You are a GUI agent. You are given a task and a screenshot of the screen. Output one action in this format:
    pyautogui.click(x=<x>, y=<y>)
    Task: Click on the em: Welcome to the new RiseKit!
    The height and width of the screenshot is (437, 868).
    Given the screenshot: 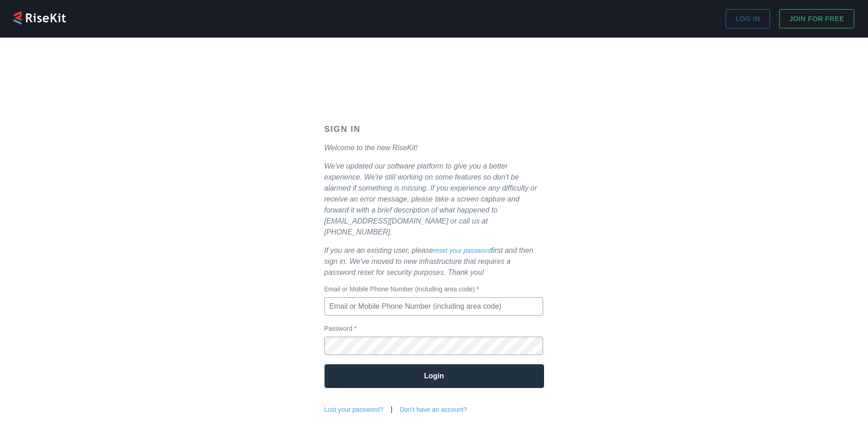 What is the action you would take?
    pyautogui.click(x=371, y=148)
    